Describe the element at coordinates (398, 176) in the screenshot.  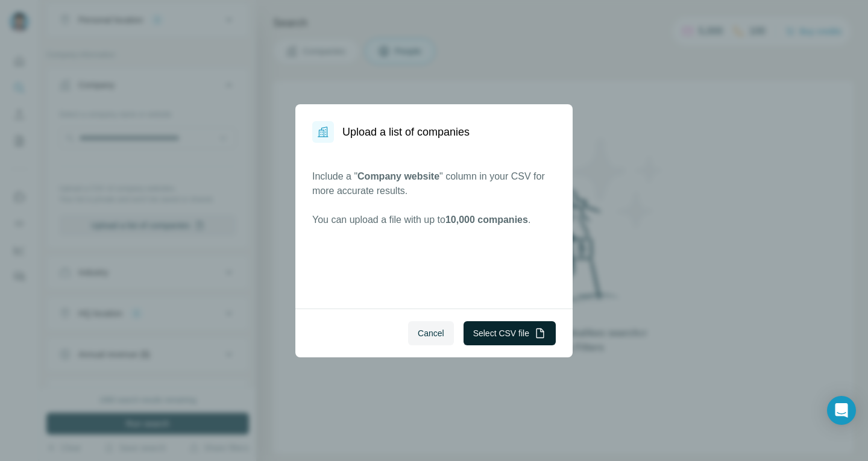
I see `span: Company website` at that location.